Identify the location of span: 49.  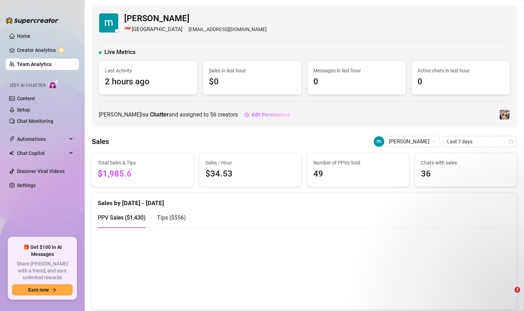
(358, 174).